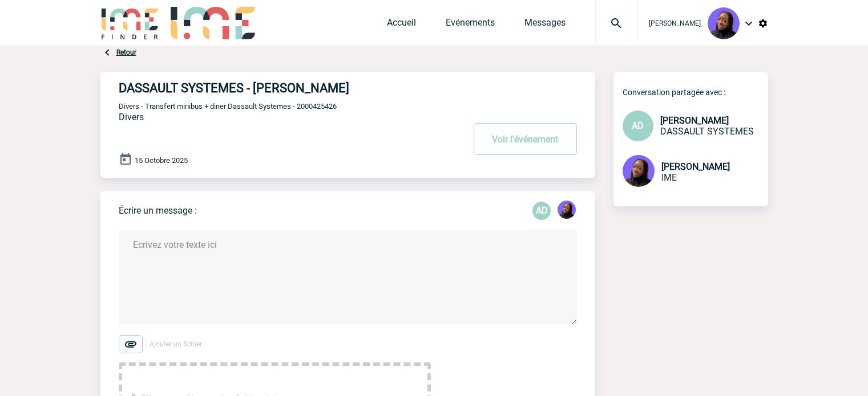 This screenshot has width=868, height=396. Describe the element at coordinates (176, 345) in the screenshot. I see `span: Ajouter un fichier` at that location.